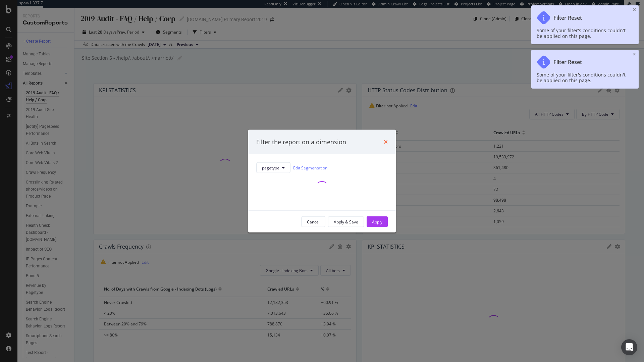 The height and width of the screenshot is (362, 644). What do you see at coordinates (313, 222) in the screenshot?
I see `div: Cancel` at bounding box center [313, 222].